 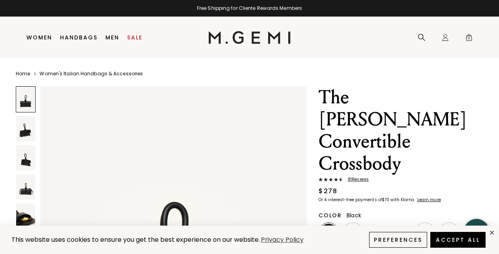 I want to click on a: Men, so click(x=112, y=38).